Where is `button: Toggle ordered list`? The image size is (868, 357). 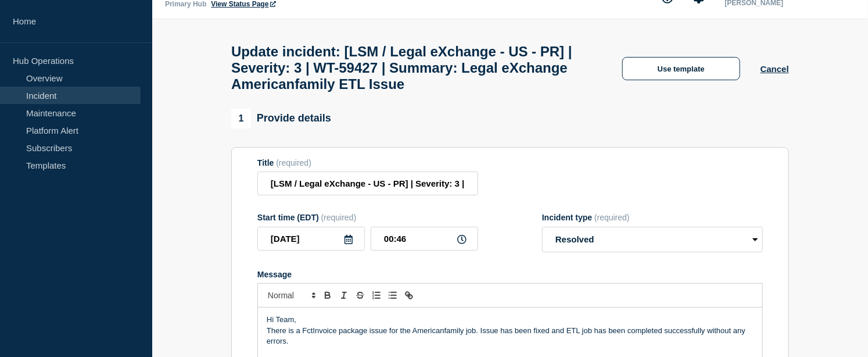 button: Toggle ordered list is located at coordinates (377, 295).